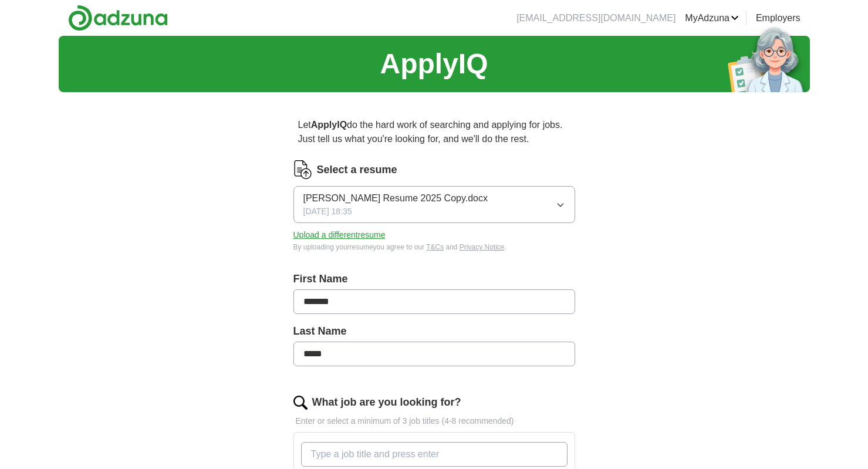 The width and height of the screenshot is (868, 469). What do you see at coordinates (482, 247) in the screenshot?
I see `a: Privacy Notice` at bounding box center [482, 247].